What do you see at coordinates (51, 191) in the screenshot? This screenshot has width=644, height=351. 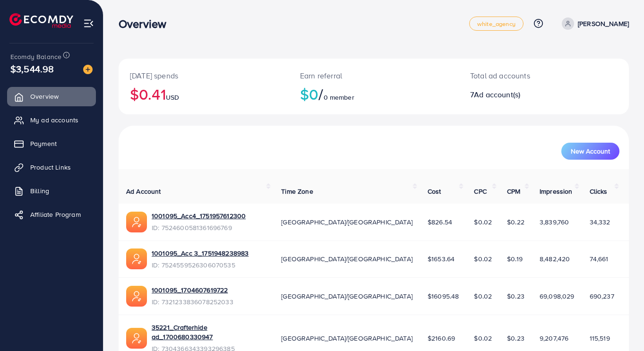 I see `a: Billing` at bounding box center [51, 191].